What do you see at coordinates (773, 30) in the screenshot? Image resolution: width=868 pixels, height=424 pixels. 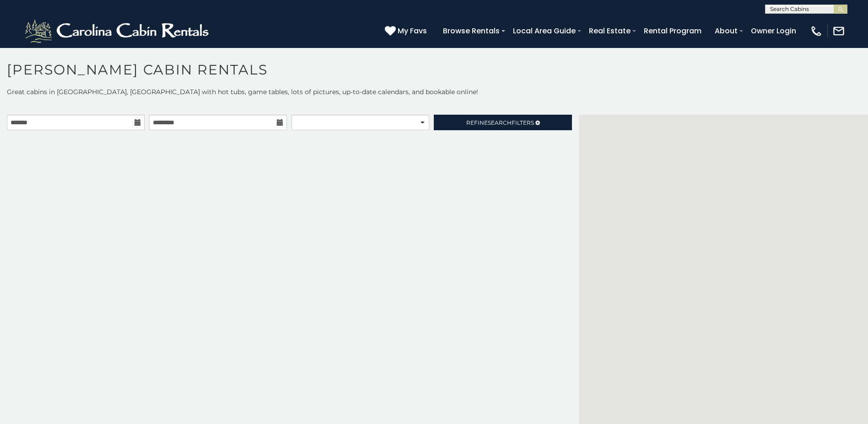 I see `a: Owner Login` at bounding box center [773, 30].